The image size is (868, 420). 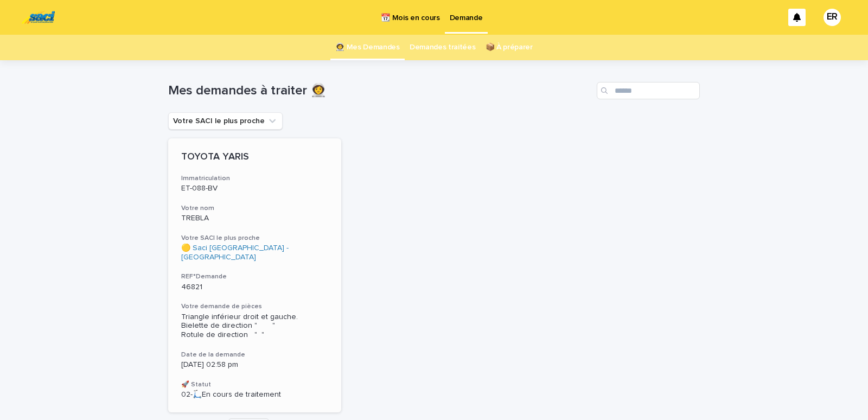 I want to click on p: 46821, so click(x=254, y=287).